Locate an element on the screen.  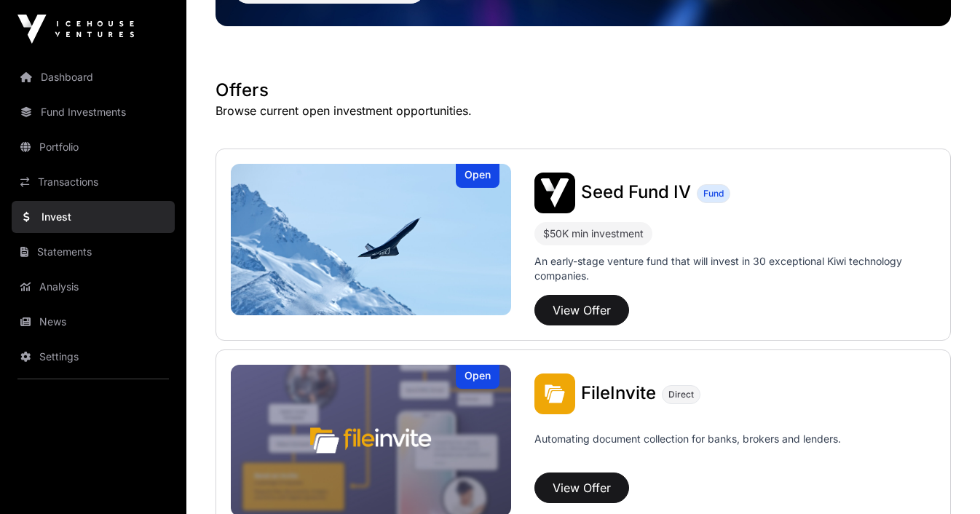
div: $50K min investment is located at coordinates (593, 233).